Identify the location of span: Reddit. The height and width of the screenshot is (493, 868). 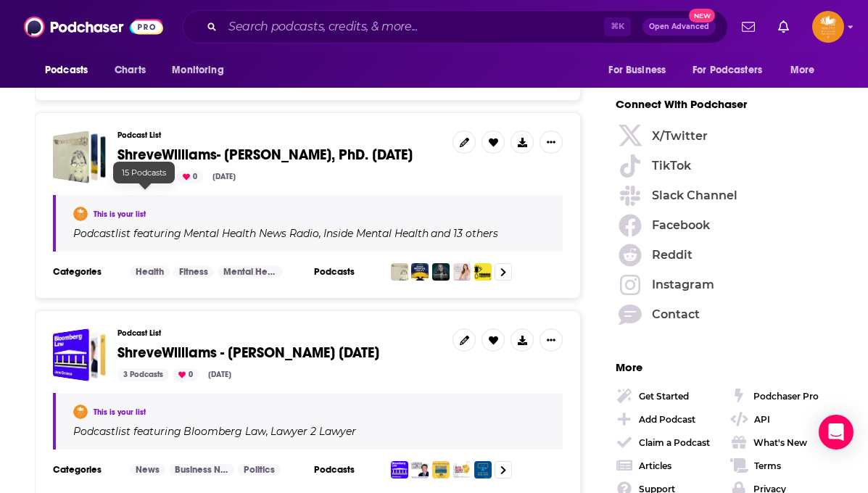
(672, 256).